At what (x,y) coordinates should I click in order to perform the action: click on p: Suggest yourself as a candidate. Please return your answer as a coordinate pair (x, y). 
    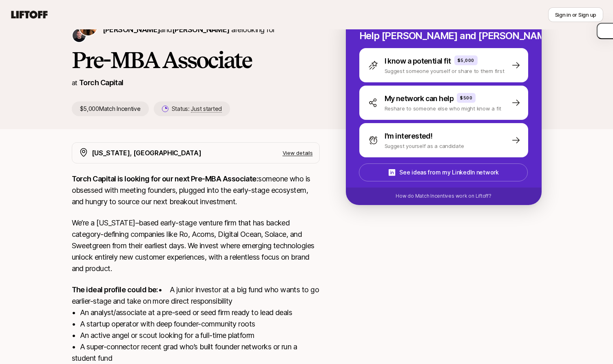
    Looking at the image, I should click on (424, 146).